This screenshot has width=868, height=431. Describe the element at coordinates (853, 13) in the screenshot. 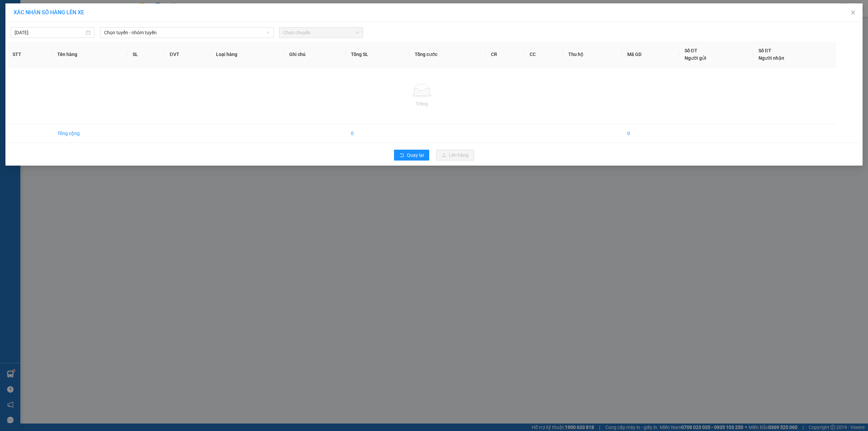

I see `span: close` at that location.